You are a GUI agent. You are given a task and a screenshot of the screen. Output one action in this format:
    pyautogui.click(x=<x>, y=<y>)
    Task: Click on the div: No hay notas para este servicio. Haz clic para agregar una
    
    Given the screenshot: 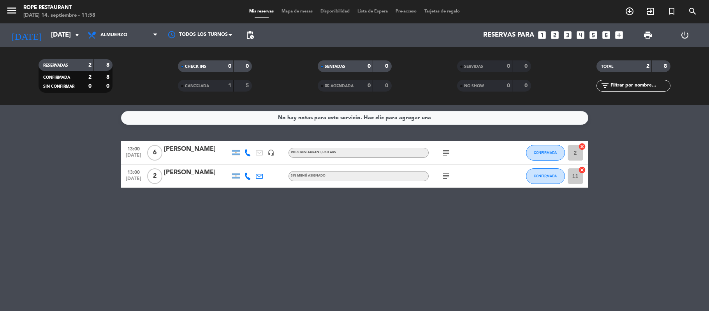 What is the action you would take?
    pyautogui.click(x=354, y=118)
    